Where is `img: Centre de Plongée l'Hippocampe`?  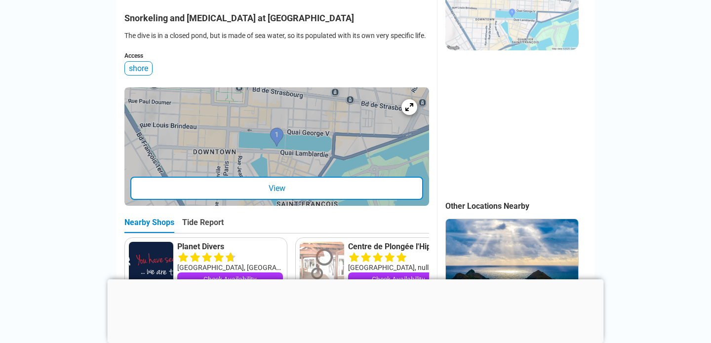 img: Centre de Plongée l'Hippocampe is located at coordinates (322, 264).